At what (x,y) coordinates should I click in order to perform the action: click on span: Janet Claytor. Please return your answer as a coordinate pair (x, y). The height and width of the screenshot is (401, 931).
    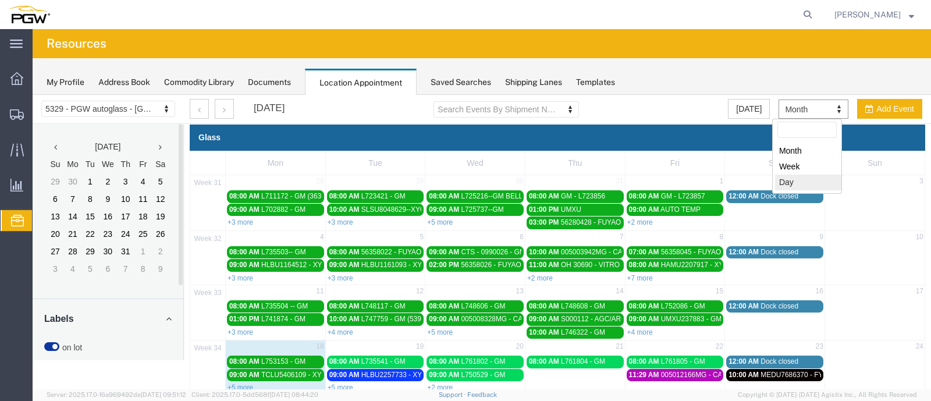
    Looking at the image, I should click on (867, 15).